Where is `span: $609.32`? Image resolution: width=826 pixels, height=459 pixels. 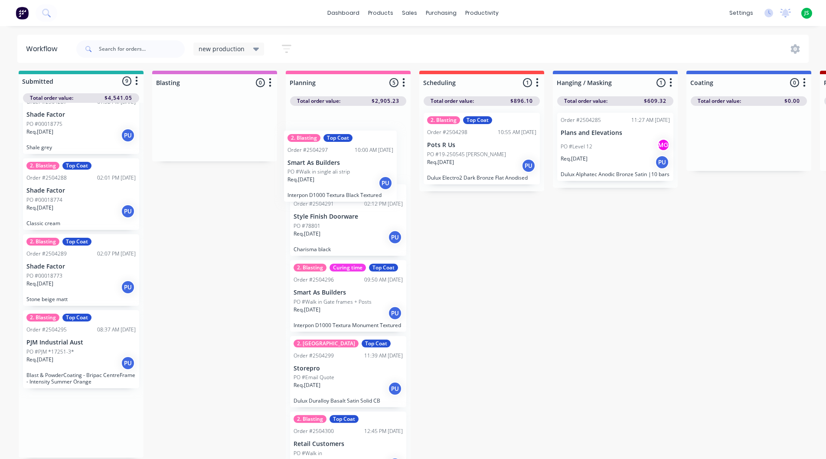
span: $609.32 is located at coordinates (655, 101).